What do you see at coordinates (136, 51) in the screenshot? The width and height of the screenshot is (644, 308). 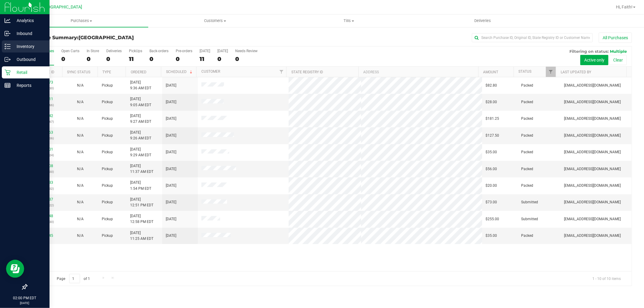 I see `div: PickUps` at bounding box center [136, 51].